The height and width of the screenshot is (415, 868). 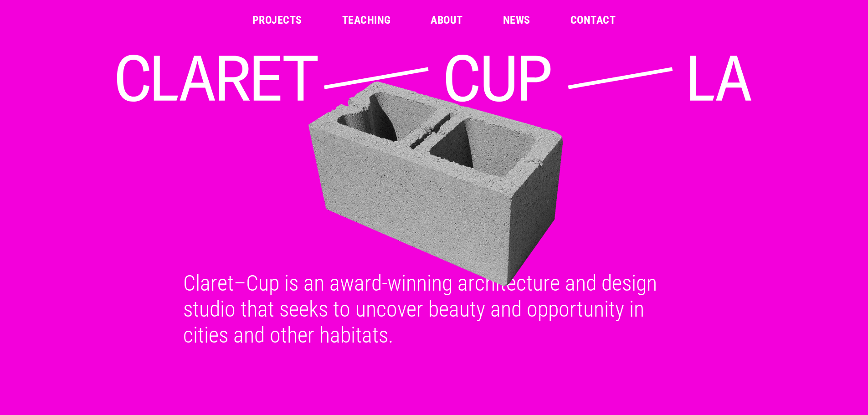 I want to click on a: About, so click(x=447, y=20).